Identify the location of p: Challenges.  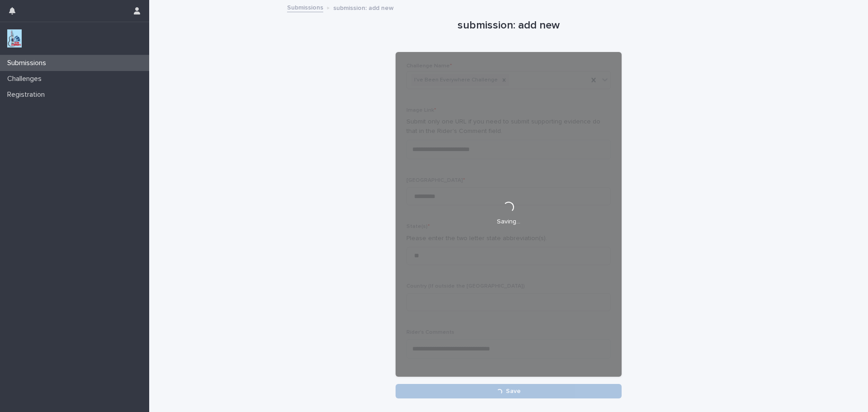
(26, 79).